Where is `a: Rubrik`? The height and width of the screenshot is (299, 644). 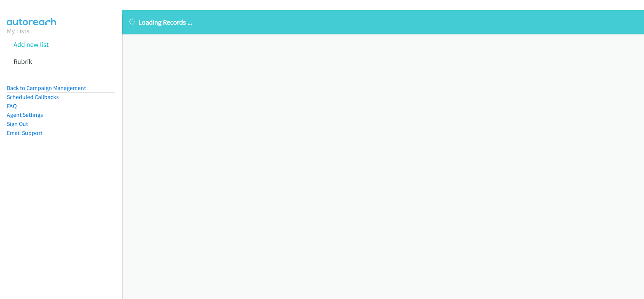 a: Rubrik is located at coordinates (23, 61).